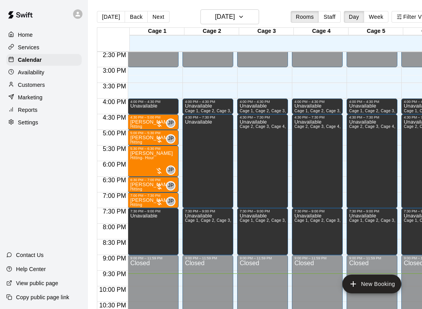  Describe the element at coordinates (153, 200) in the screenshot. I see `div: 7:00 PM – 7:30 PM: Brentley DeSousa` at that location.